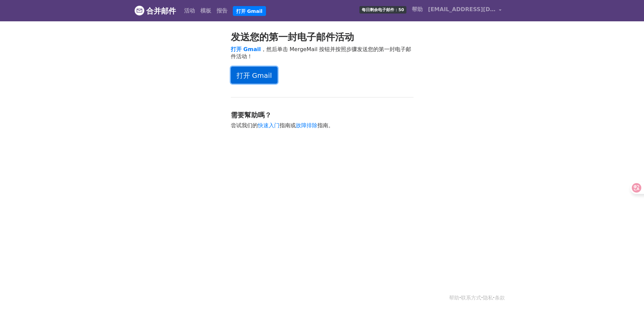  What do you see at coordinates (155, 11) in the screenshot?
I see `a: 合并邮件` at bounding box center [155, 11].